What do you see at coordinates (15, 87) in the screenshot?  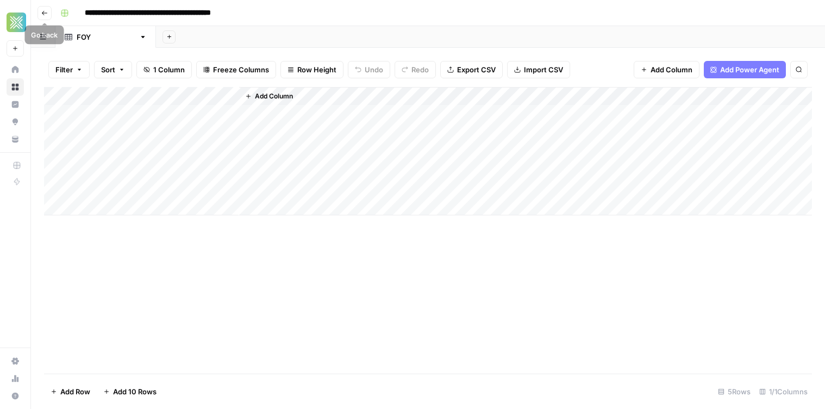 I see `a: Browse` at bounding box center [15, 87].